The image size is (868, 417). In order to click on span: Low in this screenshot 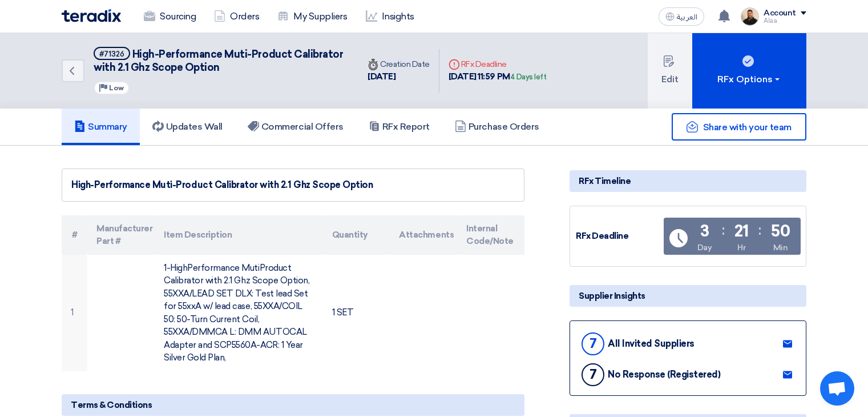, I will do `click(116, 88)`.